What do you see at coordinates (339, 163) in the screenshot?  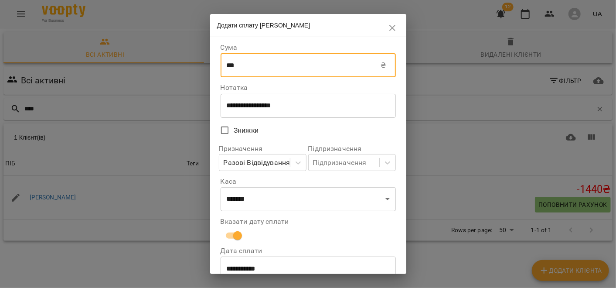 I see `div: Підпризначення` at bounding box center [339, 163].